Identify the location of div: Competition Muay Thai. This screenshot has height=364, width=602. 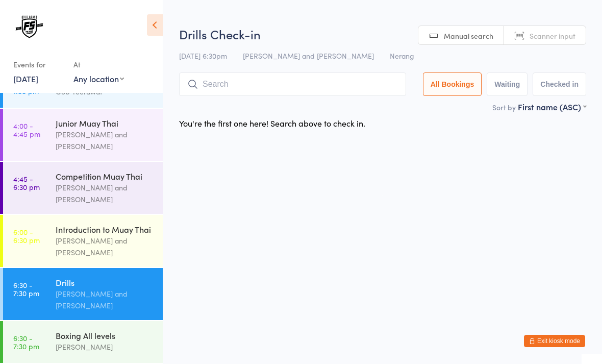
(105, 176).